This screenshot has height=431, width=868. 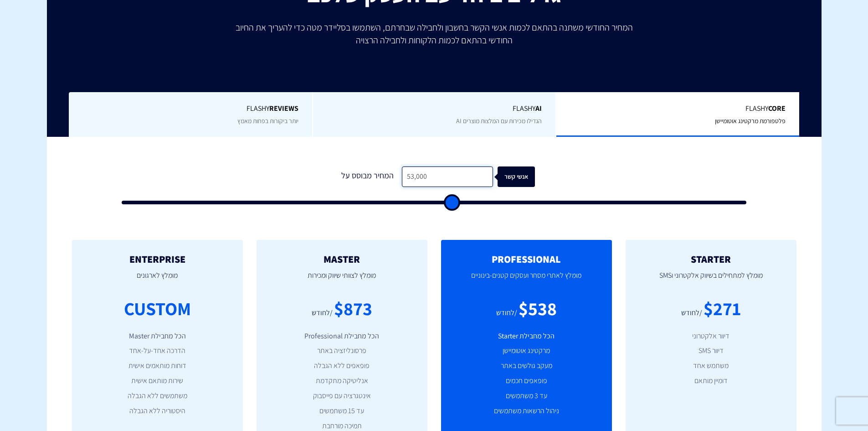 I want to click on li: שירות מותאם אישית, so click(x=157, y=381).